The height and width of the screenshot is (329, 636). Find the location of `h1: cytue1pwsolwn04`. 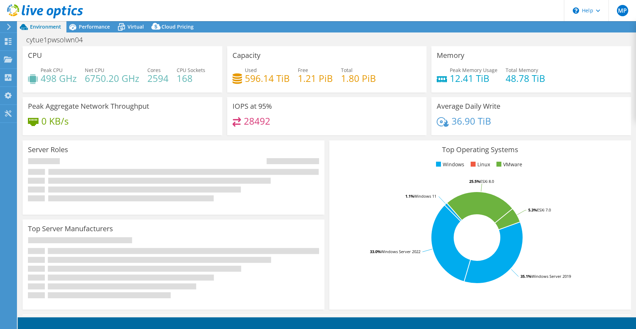

h1: cytue1pwsolwn04 is located at coordinates (58, 40).